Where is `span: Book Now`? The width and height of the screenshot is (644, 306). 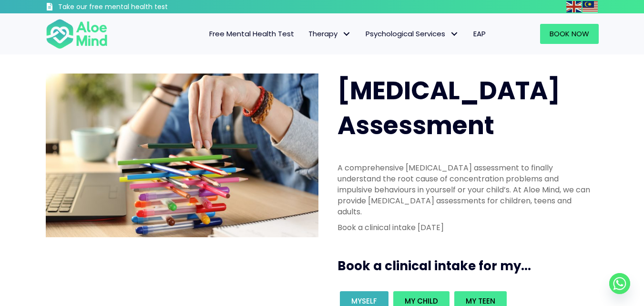 span: Book Now is located at coordinates (569, 33).